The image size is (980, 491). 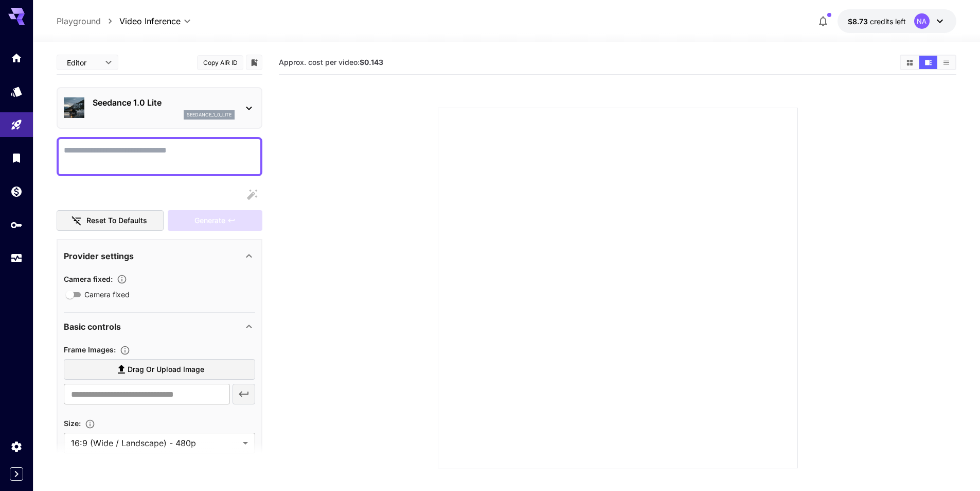 What do you see at coordinates (220, 62) in the screenshot?
I see `button: Copy AIR ID` at bounding box center [220, 62].